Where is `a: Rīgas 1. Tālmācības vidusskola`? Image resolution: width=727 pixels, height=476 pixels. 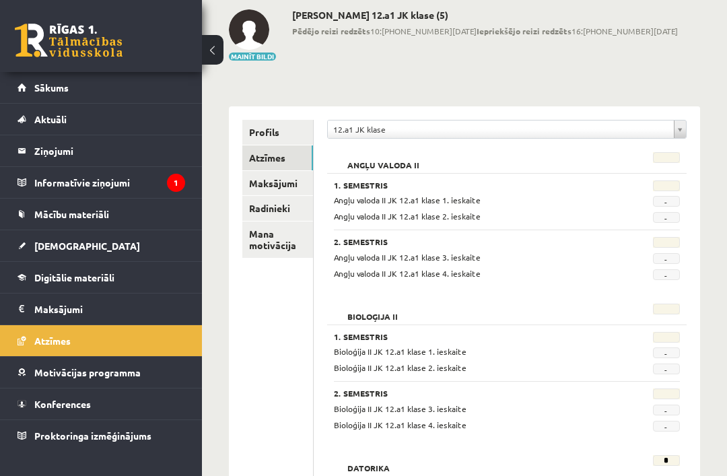
a: Rīgas 1. Tālmācības vidusskola is located at coordinates (69, 40).